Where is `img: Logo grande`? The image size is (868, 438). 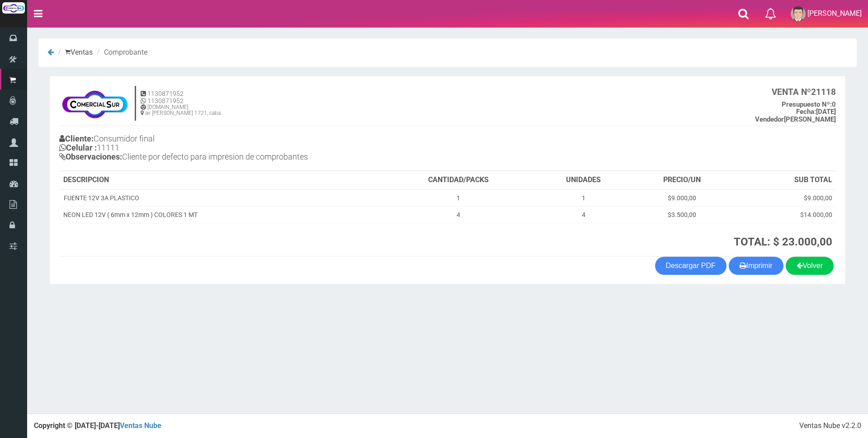 img: Logo grande is located at coordinates (14, 7).